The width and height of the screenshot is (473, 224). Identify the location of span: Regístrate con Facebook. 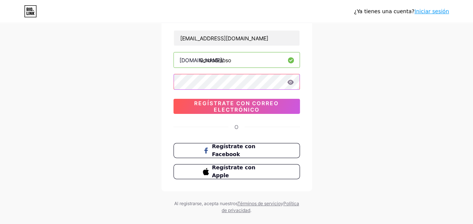
(241, 150).